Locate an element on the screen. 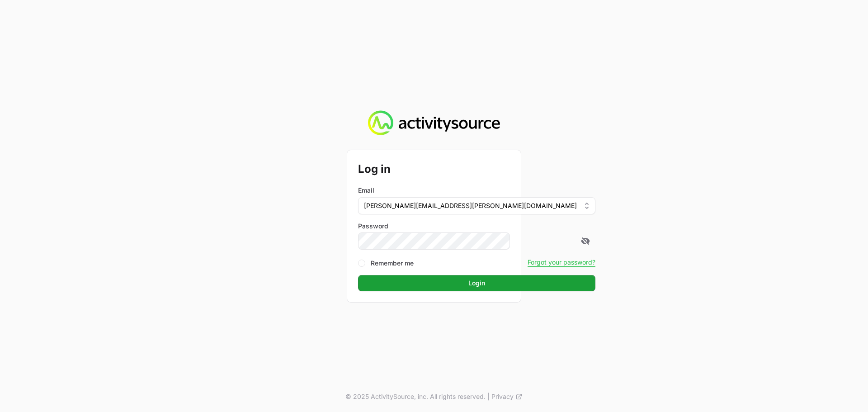 Image resolution: width=868 pixels, height=412 pixels. label: Email is located at coordinates (366, 190).